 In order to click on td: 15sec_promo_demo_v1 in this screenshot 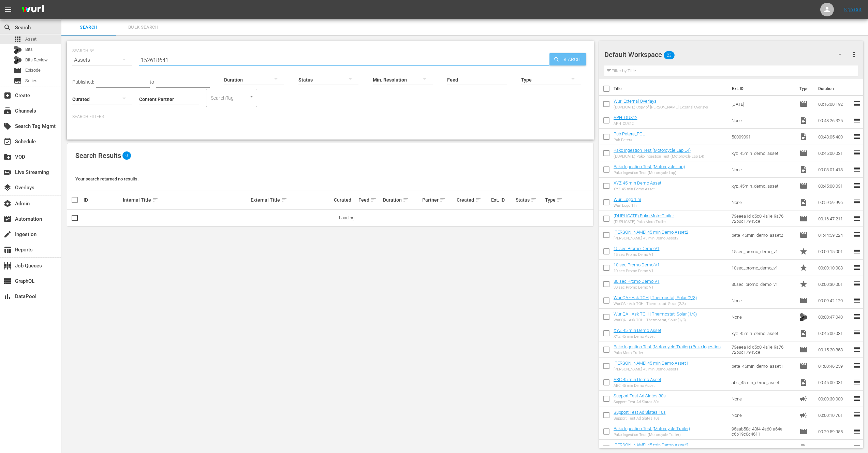, I will do `click(762, 252)`.